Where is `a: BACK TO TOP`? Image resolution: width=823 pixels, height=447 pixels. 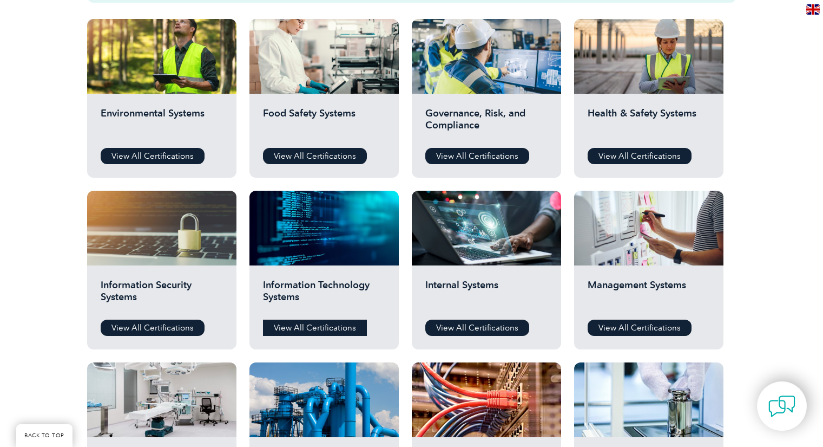
a: BACK TO TOP is located at coordinates (44, 435).